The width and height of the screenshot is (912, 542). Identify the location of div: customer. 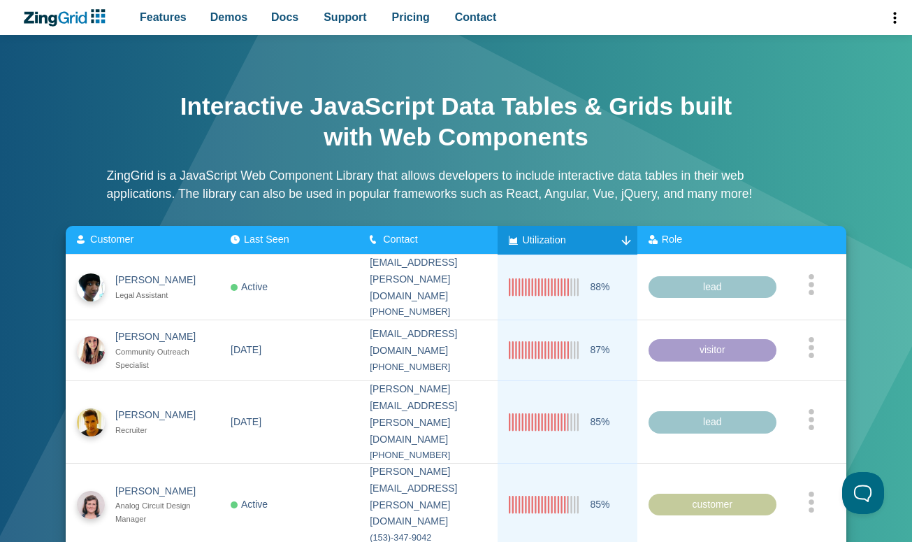
(712, 504).